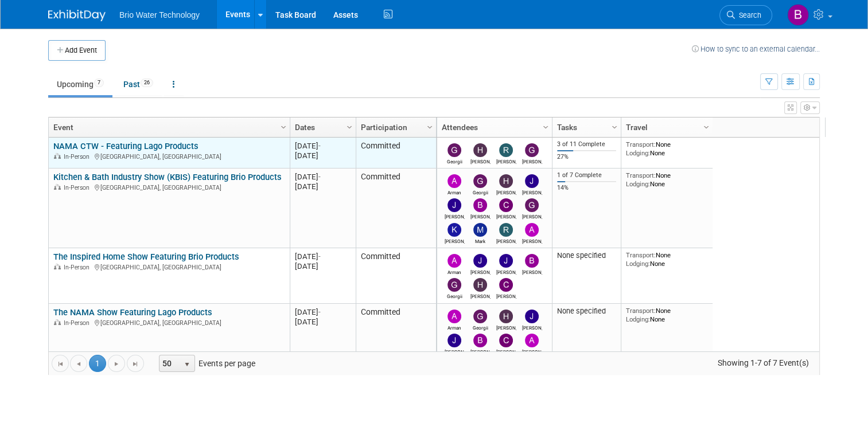 Image resolution: width=868 pixels, height=423 pixels. Describe the element at coordinates (187, 365) in the screenshot. I see `span: select` at that location.